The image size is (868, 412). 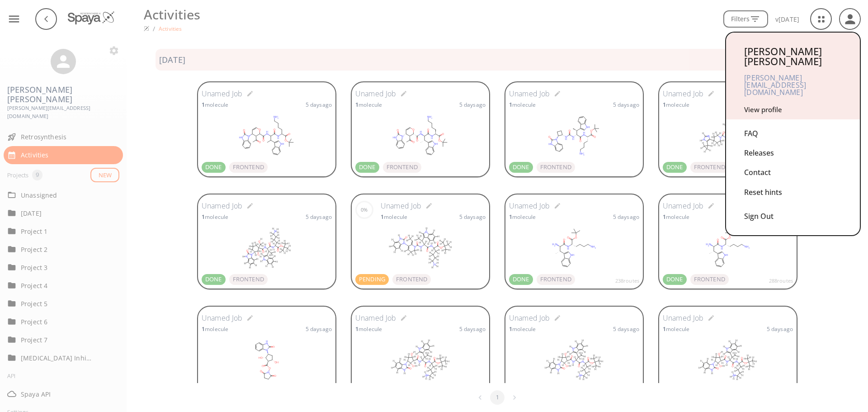 I want to click on div: Contact, so click(x=792, y=172).